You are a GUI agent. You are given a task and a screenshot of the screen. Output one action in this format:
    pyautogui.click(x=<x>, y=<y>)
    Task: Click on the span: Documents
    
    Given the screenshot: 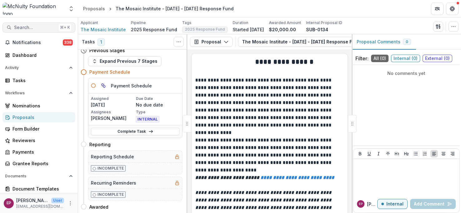 What is the action you would take?
    pyautogui.click(x=36, y=176)
    